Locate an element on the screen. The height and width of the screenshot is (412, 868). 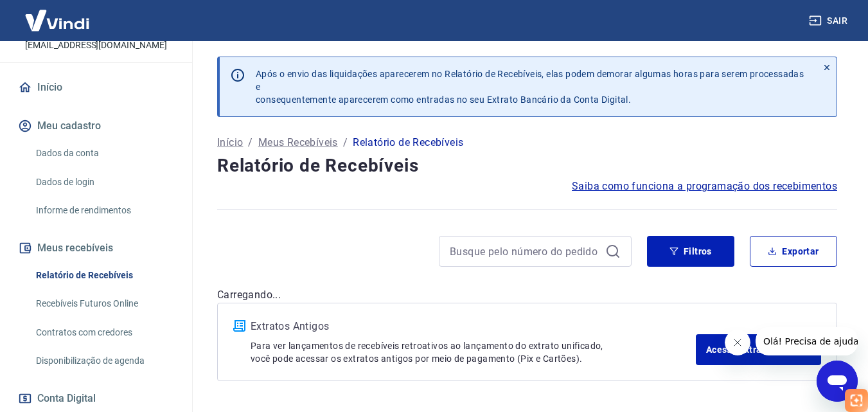
span: Olá! Precisa de ajuda? is located at coordinates (58, 15).